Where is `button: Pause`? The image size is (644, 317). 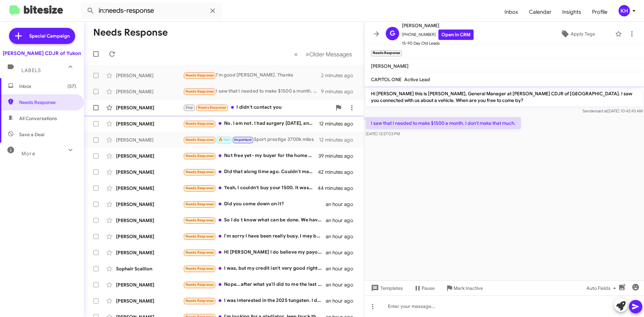
button: Pause is located at coordinates (424, 288).